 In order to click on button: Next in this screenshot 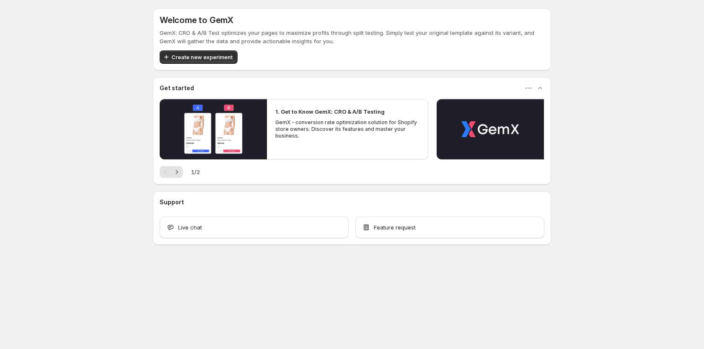, I will do `click(177, 172)`.